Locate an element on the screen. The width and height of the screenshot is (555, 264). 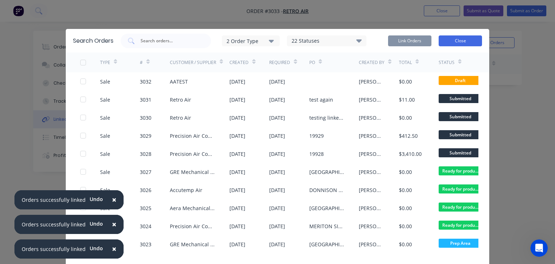
div: $3,410.00 is located at coordinates (410, 154).